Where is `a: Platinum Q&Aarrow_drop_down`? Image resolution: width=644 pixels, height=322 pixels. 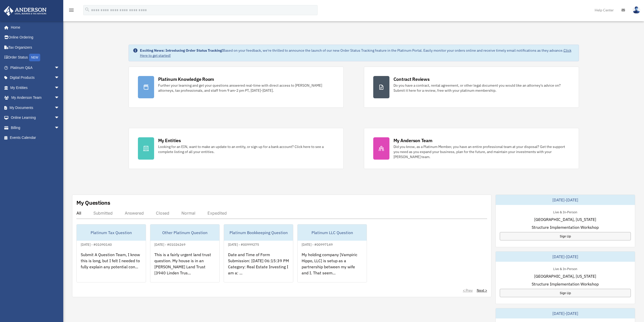
a: Platinum Q&Aarrow_drop_down is located at coordinates (35, 68).